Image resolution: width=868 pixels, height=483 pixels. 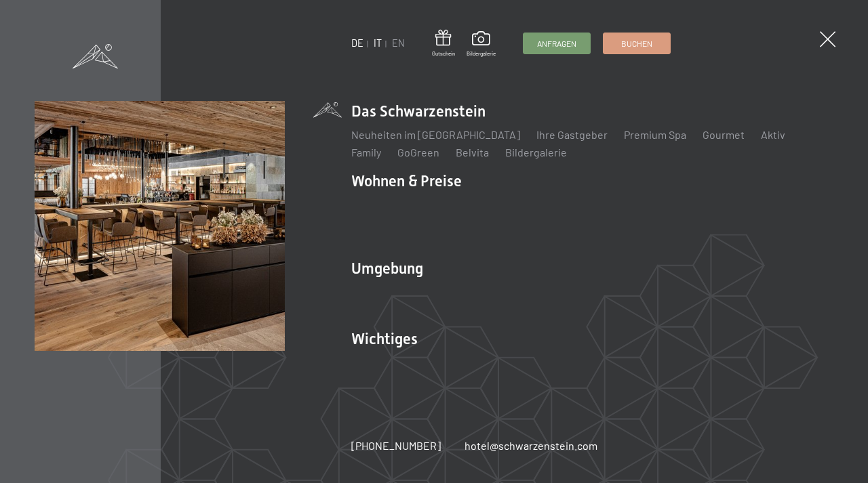 I want to click on span: Bildergalerie, so click(x=481, y=53).